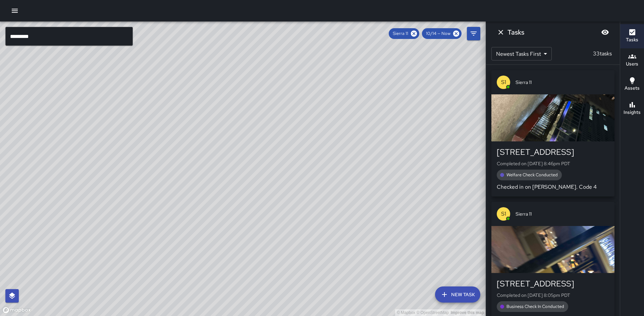 The image size is (644, 316). What do you see at coordinates (632, 61) in the screenshot?
I see `button: Users` at bounding box center [632, 61].